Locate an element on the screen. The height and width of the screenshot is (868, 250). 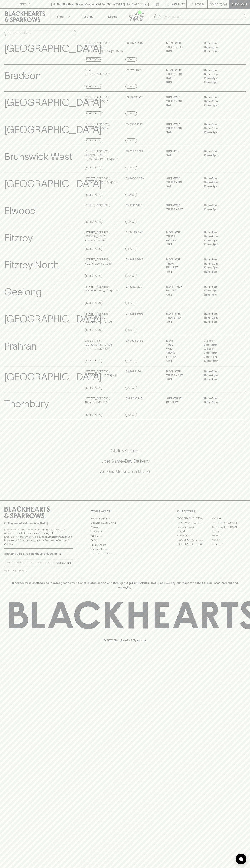
p: 9am – 6pm is located at coordinates (220, 345).